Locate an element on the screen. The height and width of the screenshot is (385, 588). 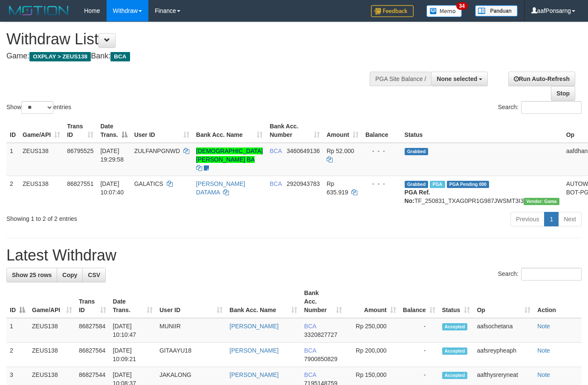
img: Button%20Memo.svg is located at coordinates (444, 11).